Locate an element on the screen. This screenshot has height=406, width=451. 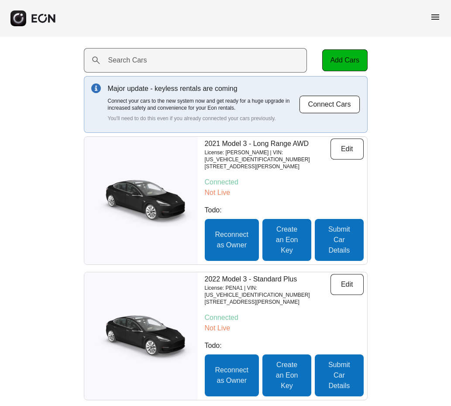
p: 2021 Model 3 - Long Range AWD is located at coordinates (268, 144).